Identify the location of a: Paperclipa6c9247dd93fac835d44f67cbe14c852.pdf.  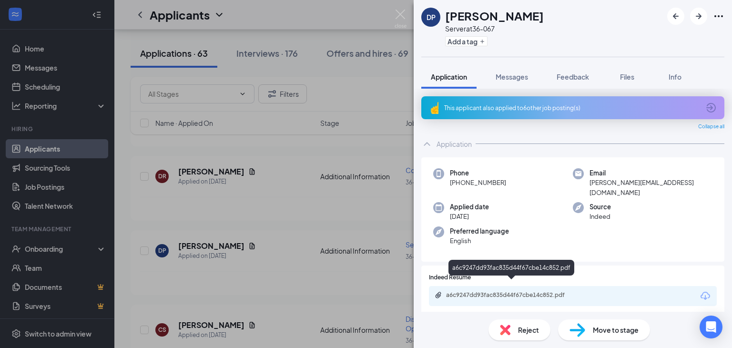
(512, 296).